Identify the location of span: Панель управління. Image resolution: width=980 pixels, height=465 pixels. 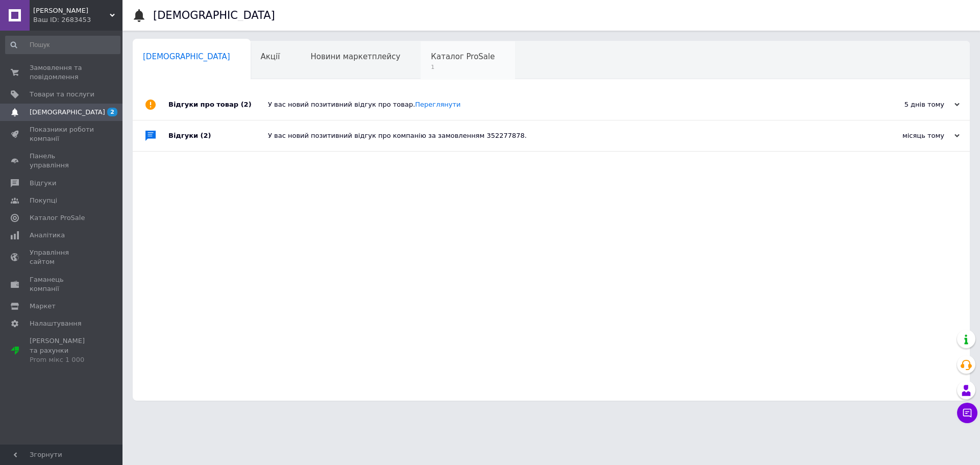
(62, 161).